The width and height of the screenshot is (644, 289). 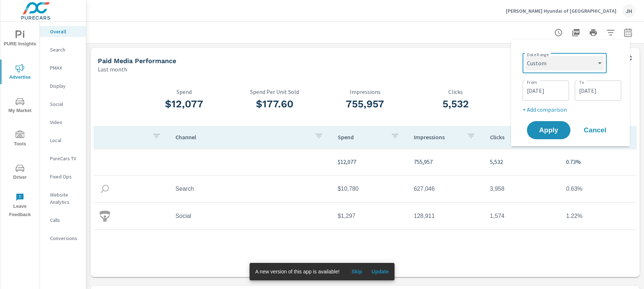 What do you see at coordinates (357, 272) in the screenshot?
I see `span: Skip` at bounding box center [357, 272].